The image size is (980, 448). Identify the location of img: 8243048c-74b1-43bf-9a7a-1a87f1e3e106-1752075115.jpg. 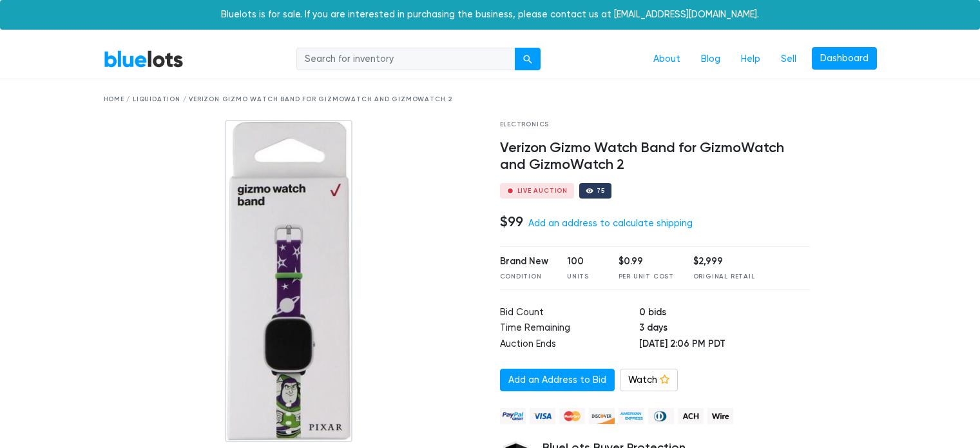
(289, 282).